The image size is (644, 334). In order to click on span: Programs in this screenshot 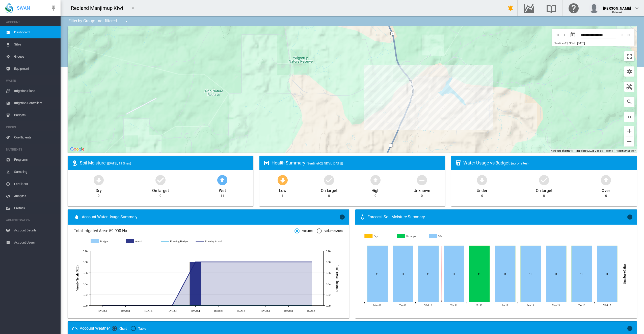, I will do `click(35, 159)`.